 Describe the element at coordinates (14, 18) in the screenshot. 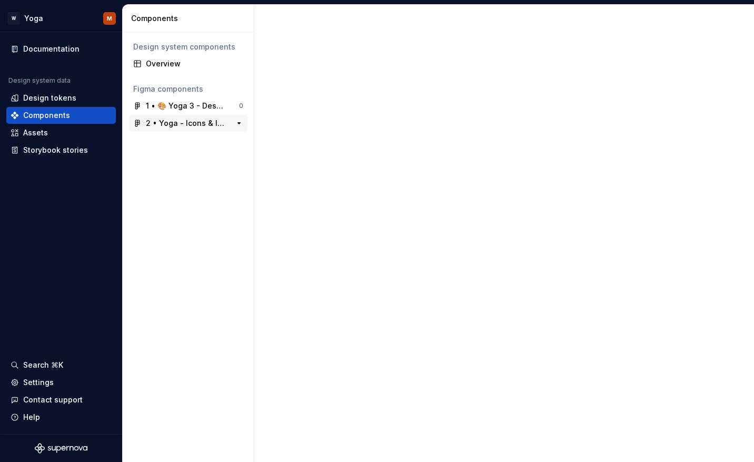

I see `div: W` at that location.